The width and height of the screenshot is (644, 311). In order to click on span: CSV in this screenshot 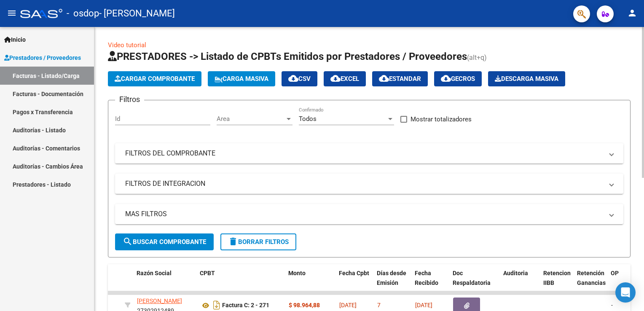, I will do `click(299, 79)`.